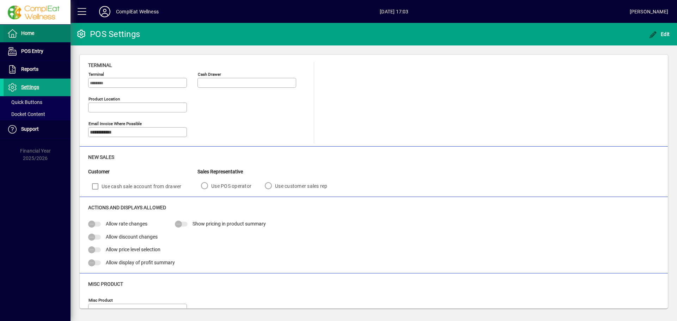 This screenshot has height=321, width=677. What do you see at coordinates (32, 51) in the screenshot?
I see `span: POS Entry` at bounding box center [32, 51].